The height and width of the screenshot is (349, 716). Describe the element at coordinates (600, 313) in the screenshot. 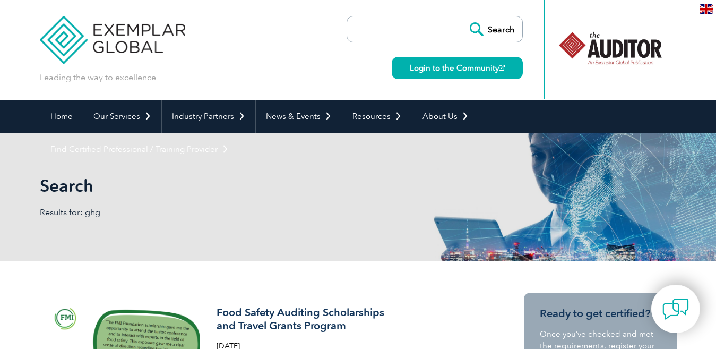

I see `h3: Ready to get certified?` at that location.